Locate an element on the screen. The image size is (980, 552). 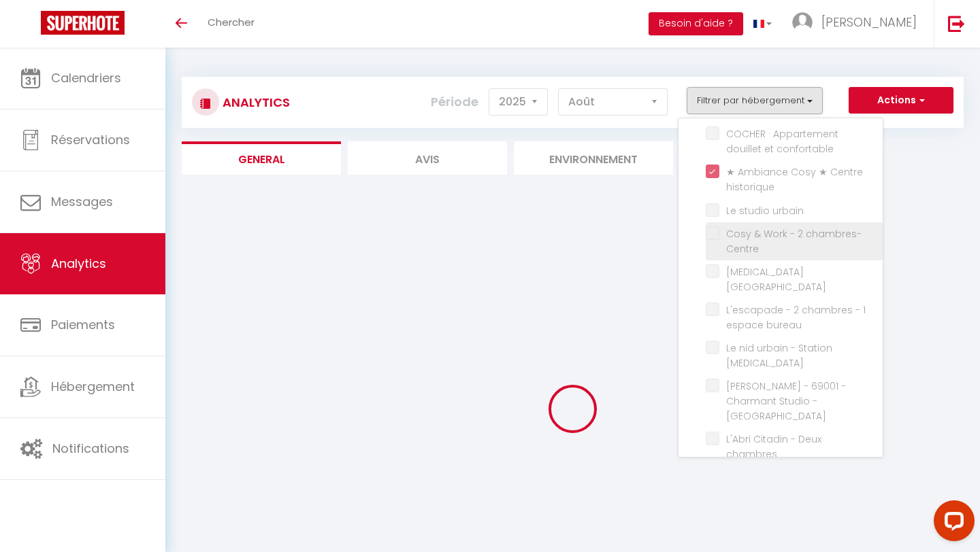
span: COCHER · Appartement douillet et confortable is located at coordinates (782, 141).